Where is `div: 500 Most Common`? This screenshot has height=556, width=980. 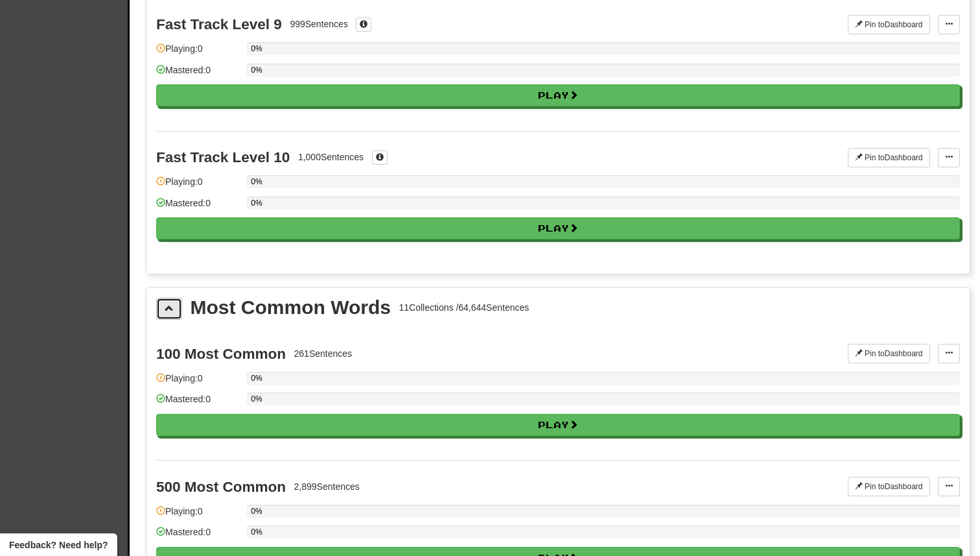
div: 500 Most Common is located at coordinates (221, 486).